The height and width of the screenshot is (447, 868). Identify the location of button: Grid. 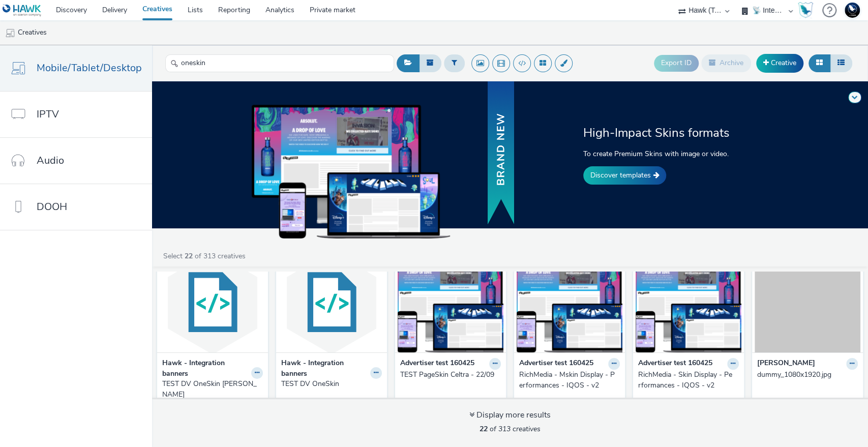
(820, 63).